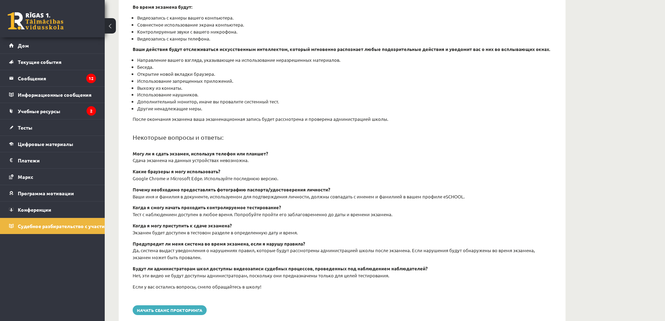 Image resolution: width=665 pixels, height=321 pixels. Describe the element at coordinates (215, 232) in the screenshot. I see `font: Экзамен будет доступен в тестовом разделе в определенную дату и время.` at that location.